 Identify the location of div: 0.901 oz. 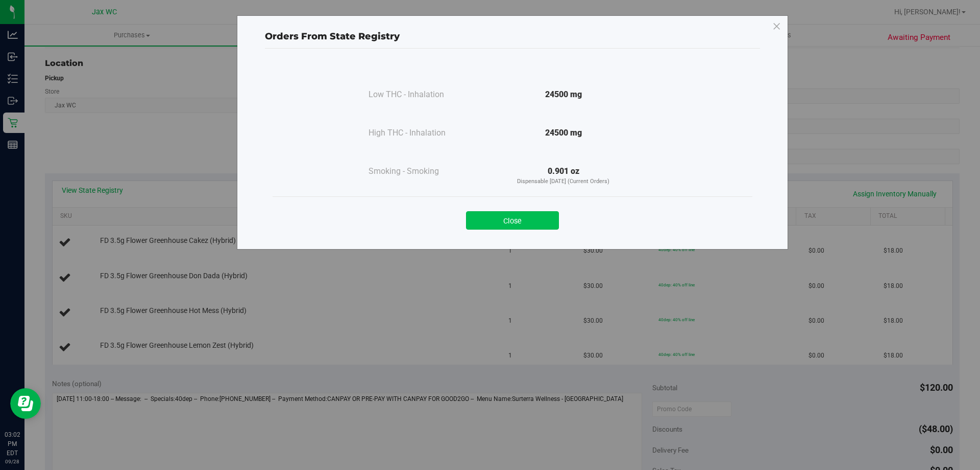
(564, 176).